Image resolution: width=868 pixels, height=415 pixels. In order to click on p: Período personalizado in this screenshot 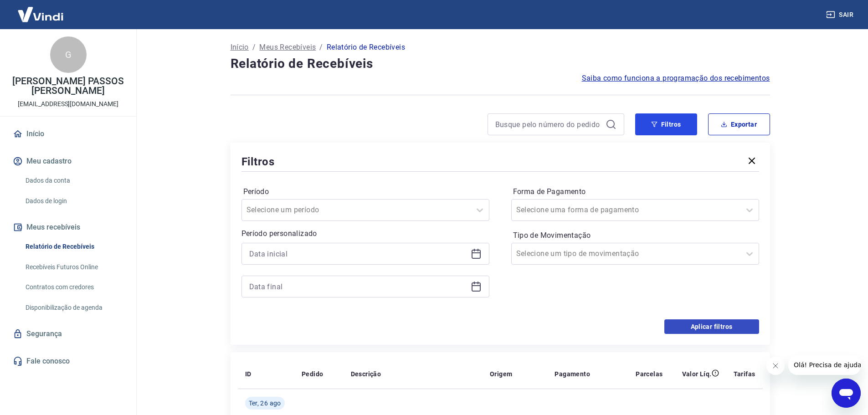, I will do `click(366, 234)`.